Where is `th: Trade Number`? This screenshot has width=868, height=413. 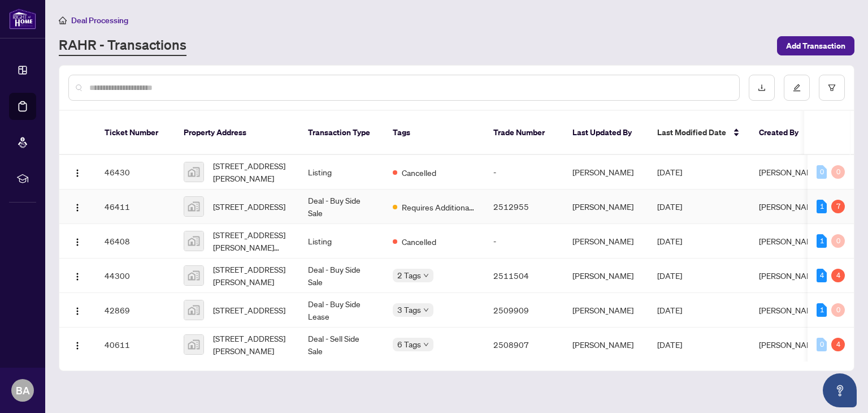 th: Trade Number is located at coordinates (524, 133).